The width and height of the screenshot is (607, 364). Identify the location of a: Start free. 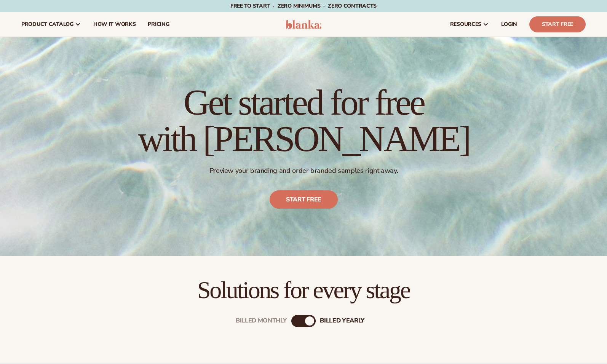
(304, 199).